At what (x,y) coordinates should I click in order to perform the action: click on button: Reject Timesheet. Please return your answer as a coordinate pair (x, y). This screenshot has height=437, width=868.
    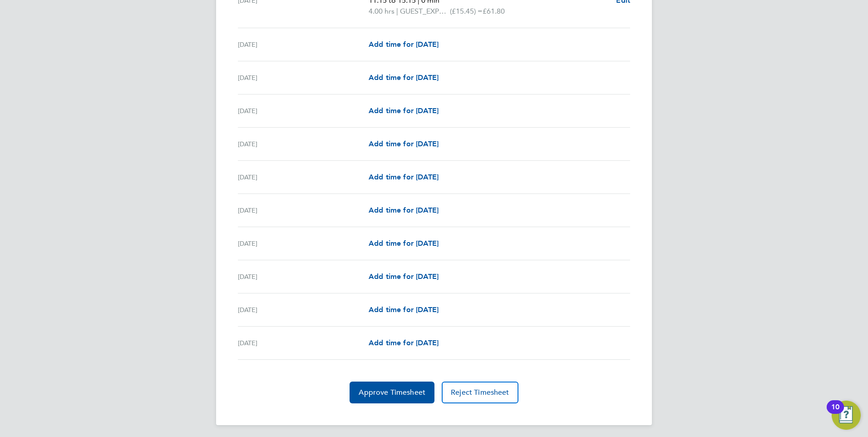
    Looking at the image, I should click on (480, 392).